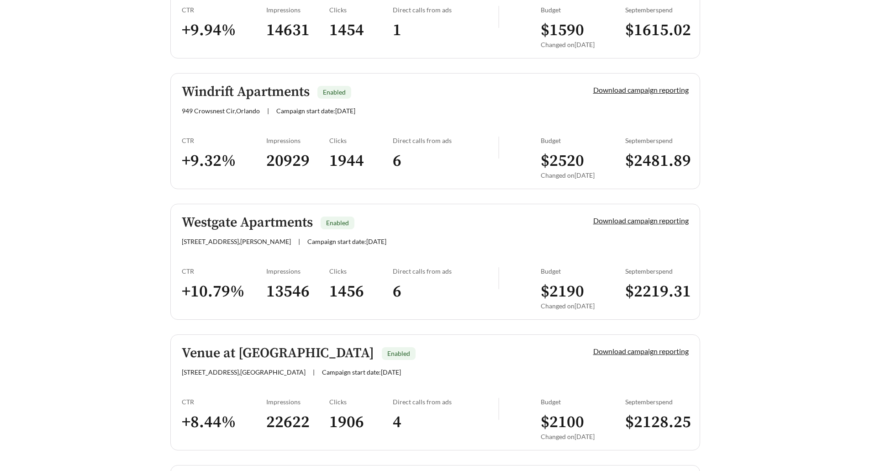  Describe the element at coordinates (298, 422) in the screenshot. I see `h3: 22622` at that location.